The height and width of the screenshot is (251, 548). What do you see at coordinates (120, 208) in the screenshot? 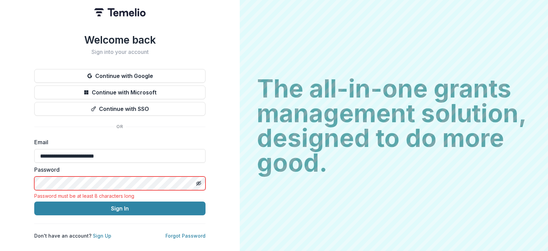
I see `button: Sign In` at bounding box center [120, 208].